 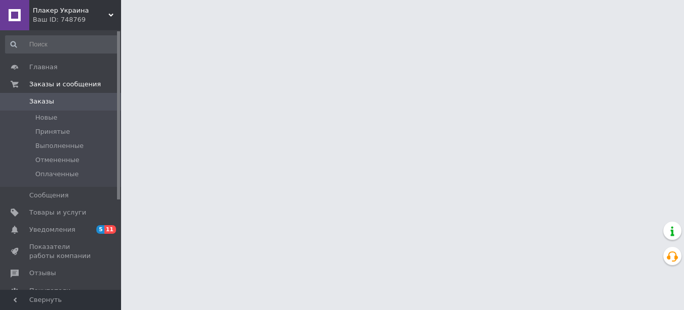 I want to click on div: Ваш ID: 748769, so click(x=77, y=20).